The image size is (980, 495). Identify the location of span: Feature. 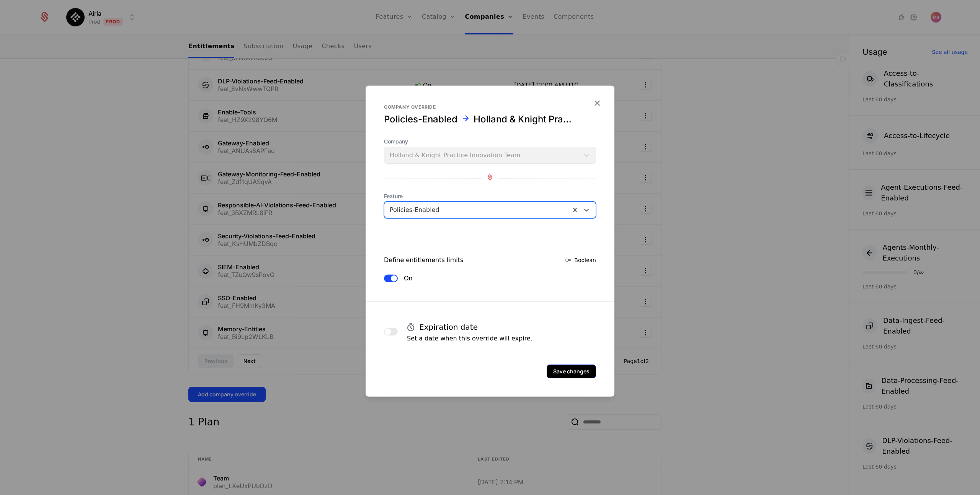
(490, 196).